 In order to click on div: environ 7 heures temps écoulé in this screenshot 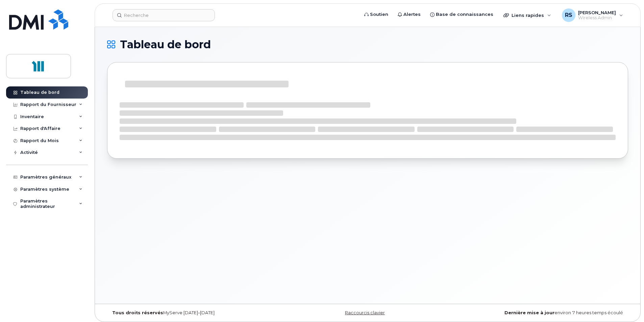, I will do `click(541, 313)`.